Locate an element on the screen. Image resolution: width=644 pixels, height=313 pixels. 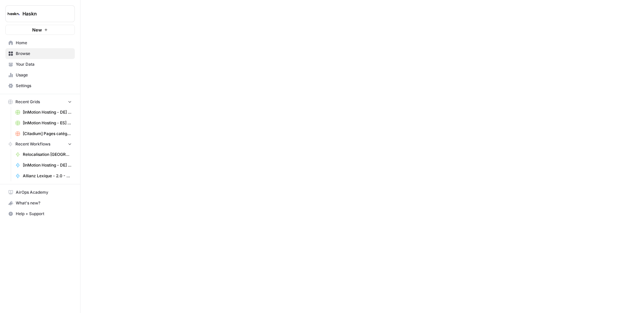
a: [InMotion Hosting - ES] - article de blog 2000 mots is located at coordinates (43, 123).